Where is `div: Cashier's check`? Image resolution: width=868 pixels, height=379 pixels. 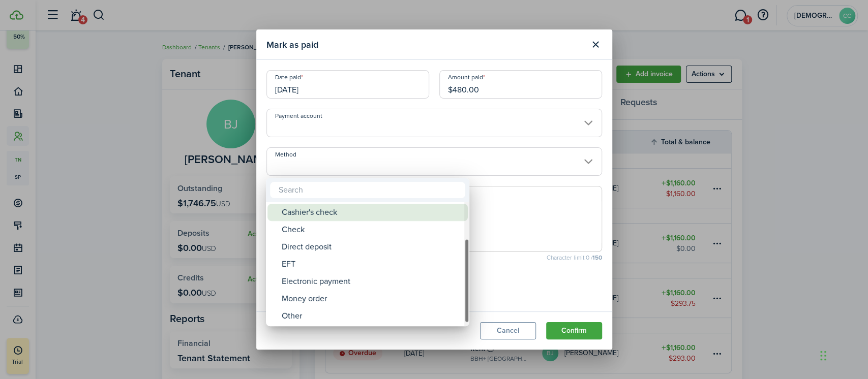 div: Cashier's check is located at coordinates (372, 212).